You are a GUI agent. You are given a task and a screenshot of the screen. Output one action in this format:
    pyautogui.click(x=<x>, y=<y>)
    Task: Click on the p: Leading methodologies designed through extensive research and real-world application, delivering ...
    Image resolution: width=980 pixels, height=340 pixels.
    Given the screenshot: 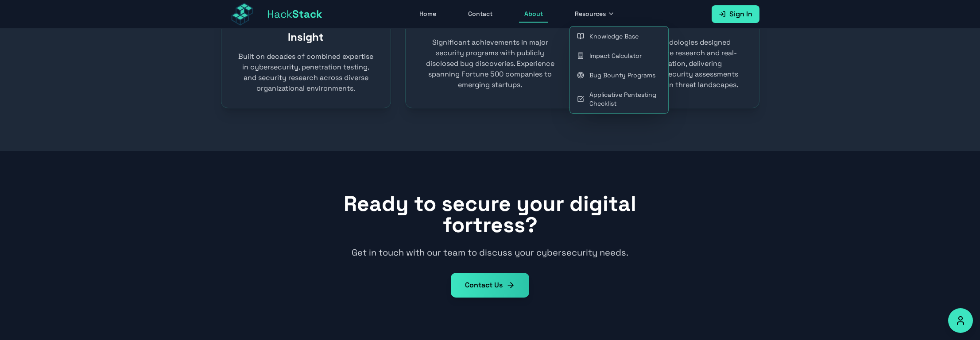 What is the action you would take?
    pyautogui.click(x=675, y=63)
    